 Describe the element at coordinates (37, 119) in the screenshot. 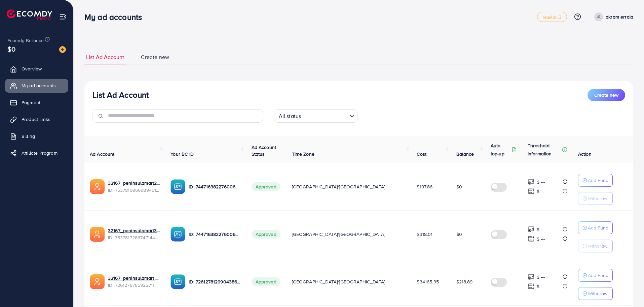

I see `a: Product Links` at that location.